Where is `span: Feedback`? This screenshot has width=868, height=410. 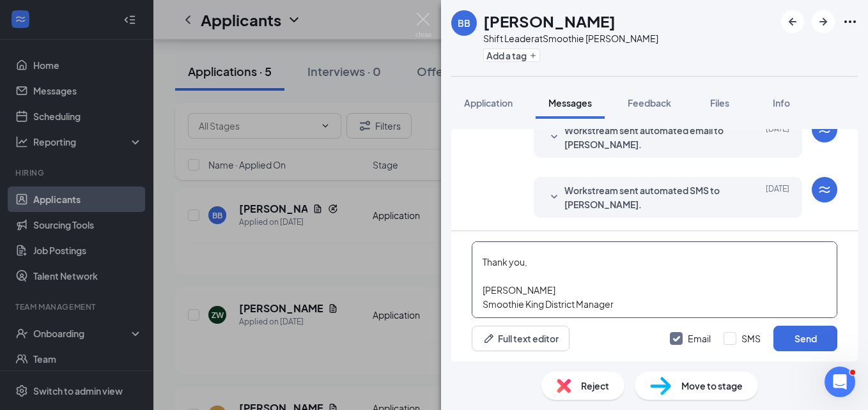 span: Feedback is located at coordinates (649, 102).